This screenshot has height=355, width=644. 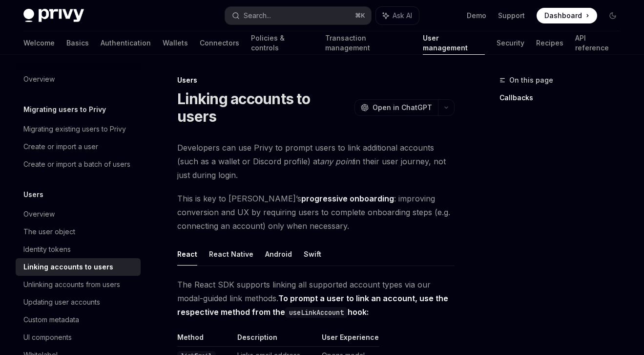 I want to click on span: On this page, so click(x=531, y=80).